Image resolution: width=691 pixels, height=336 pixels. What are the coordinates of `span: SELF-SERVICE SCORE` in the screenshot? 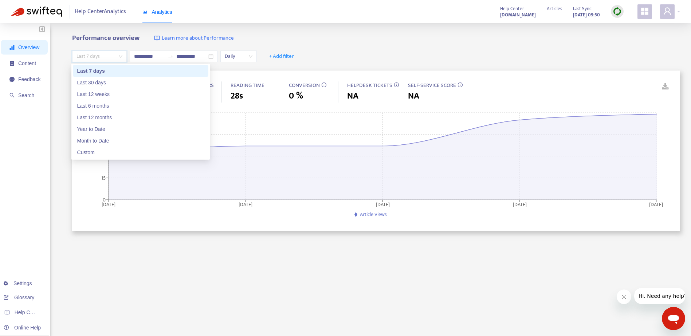 It's located at (432, 85).